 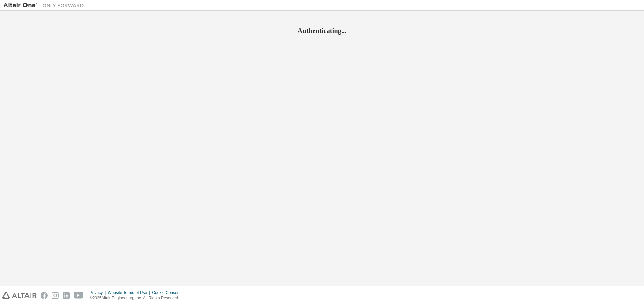 What do you see at coordinates (137, 298) in the screenshot?
I see `p: © 2025 Altair Engineering, Inc. All Rights Reserved.` at bounding box center [137, 298].